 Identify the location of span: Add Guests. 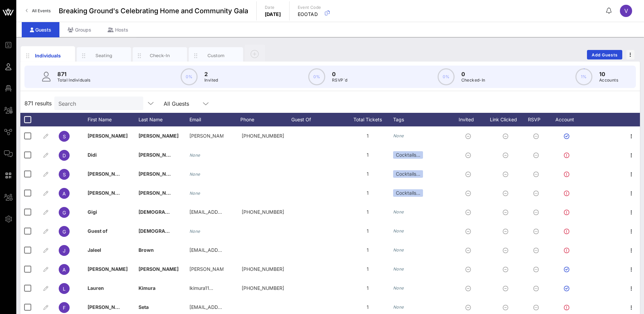
(605, 54).